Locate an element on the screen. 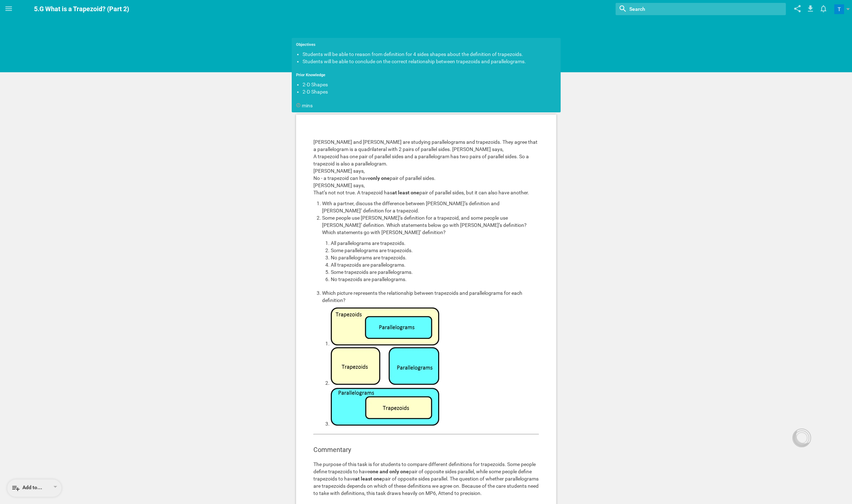  li: Students will be able to reason from definition for 4 sides shapes about the definition of trapez... is located at coordinates (429, 54).